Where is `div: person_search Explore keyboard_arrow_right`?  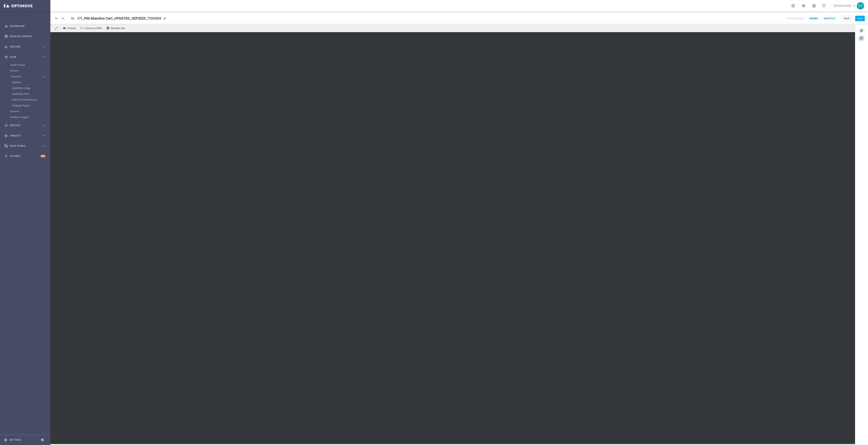 div: person_search Explore keyboard_arrow_right is located at coordinates (25, 47).